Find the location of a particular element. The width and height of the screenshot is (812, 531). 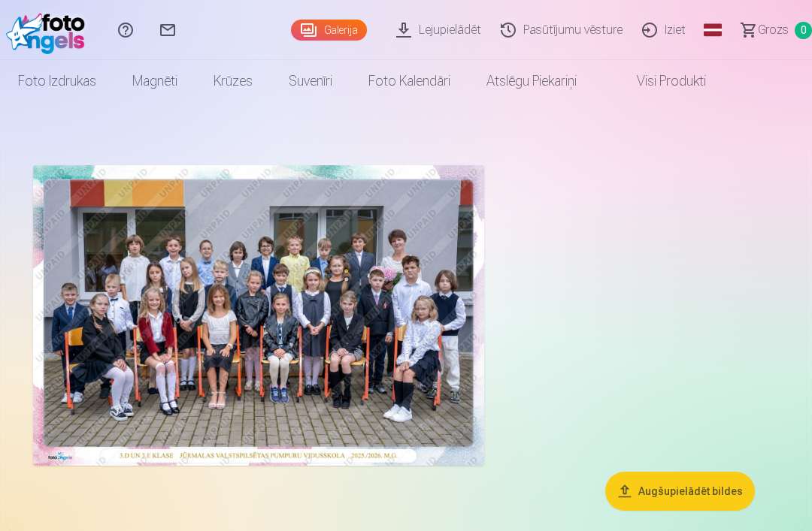

a: Galerija is located at coordinates (329, 30).